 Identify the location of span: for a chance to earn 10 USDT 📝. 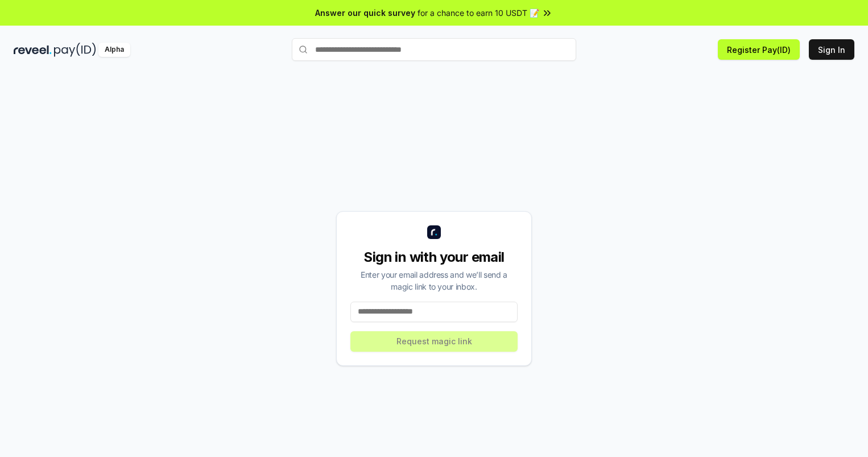
(478, 13).